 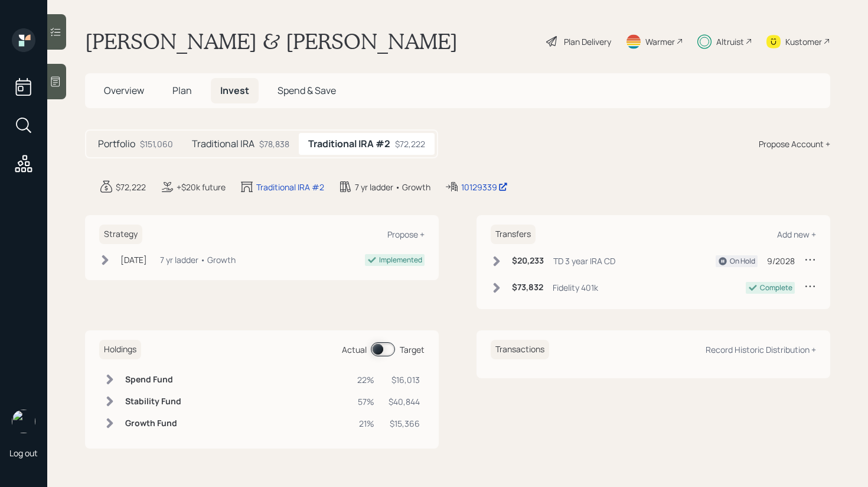 What do you see at coordinates (153, 423) in the screenshot?
I see `h6: Growth Fund` at bounding box center [153, 423].